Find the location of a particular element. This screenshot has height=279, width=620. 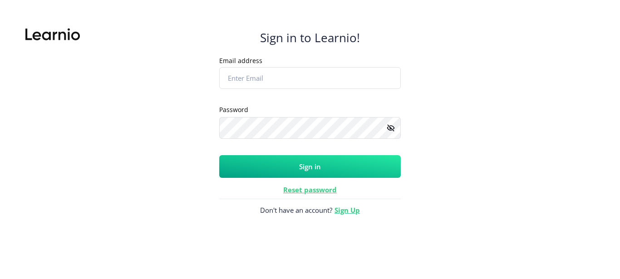

span: Don't have an account? is located at coordinates (310, 210).